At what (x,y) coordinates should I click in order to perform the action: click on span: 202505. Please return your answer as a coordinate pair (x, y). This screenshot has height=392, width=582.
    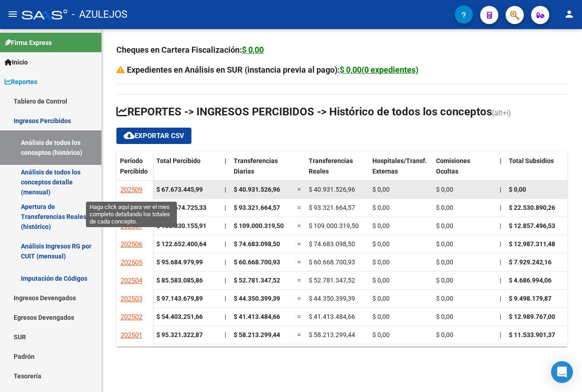
    Looking at the image, I should click on (131, 263).